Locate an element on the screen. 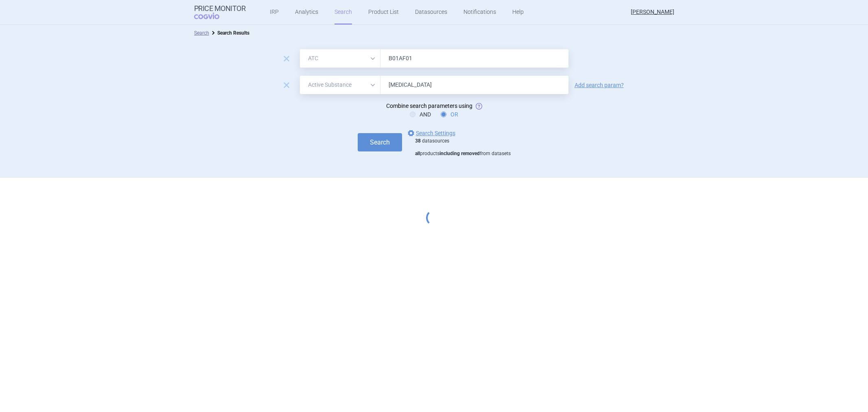 Image resolution: width=868 pixels, height=412 pixels. strong: 38 is located at coordinates (418, 141).